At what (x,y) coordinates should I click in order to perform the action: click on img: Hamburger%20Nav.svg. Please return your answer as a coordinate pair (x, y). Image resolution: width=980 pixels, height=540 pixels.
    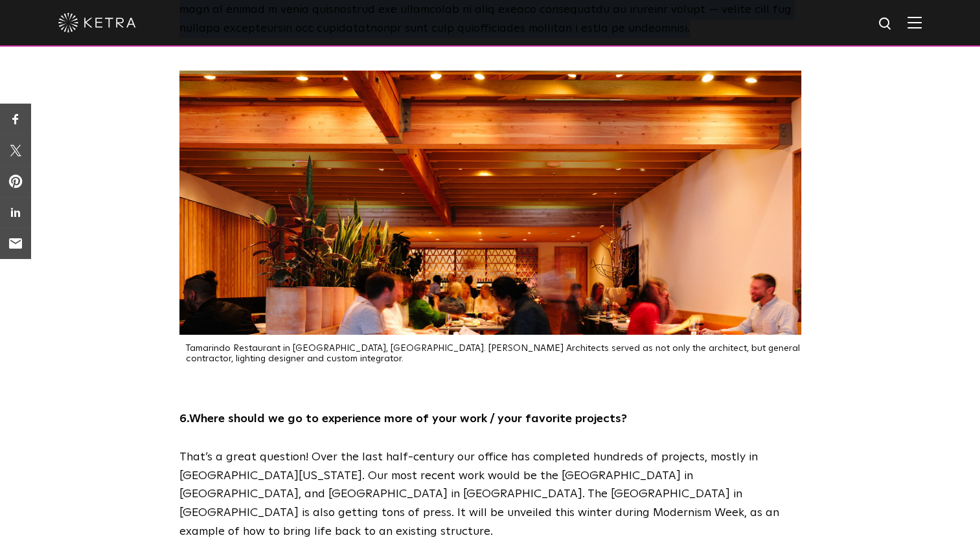
    Looking at the image, I should click on (914, 22).